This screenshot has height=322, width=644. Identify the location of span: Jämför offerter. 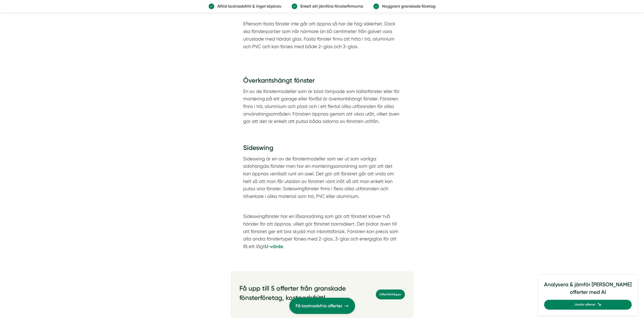
(585, 304).